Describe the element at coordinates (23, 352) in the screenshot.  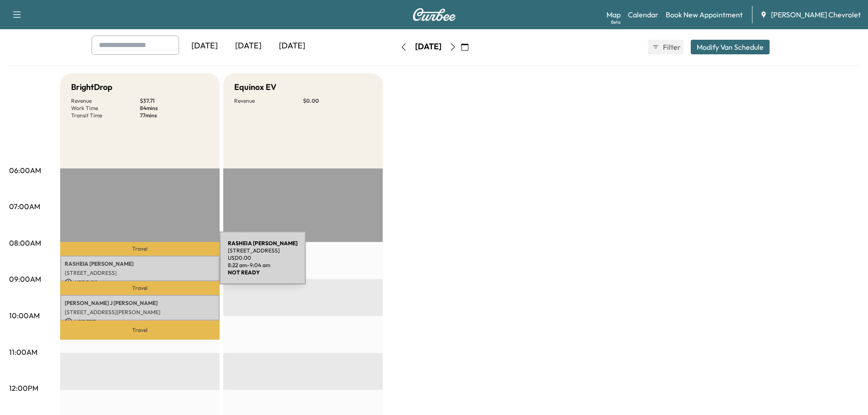
I see `p: 11:00AM` at that location.